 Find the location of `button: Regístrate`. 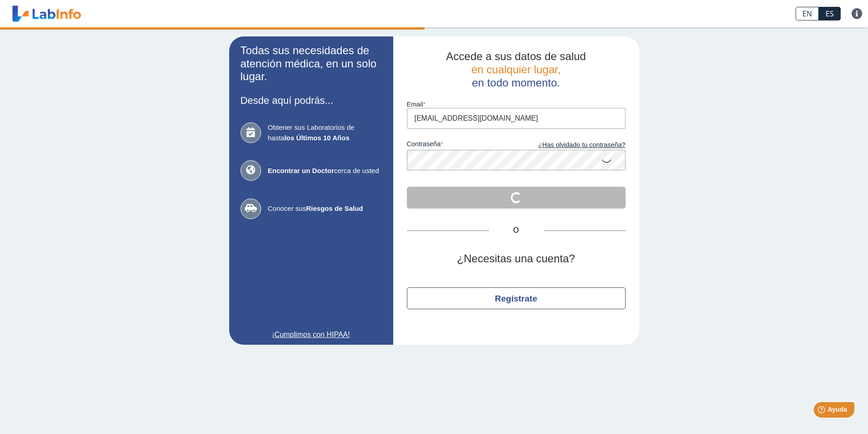

button: Regístrate is located at coordinates (516, 298).